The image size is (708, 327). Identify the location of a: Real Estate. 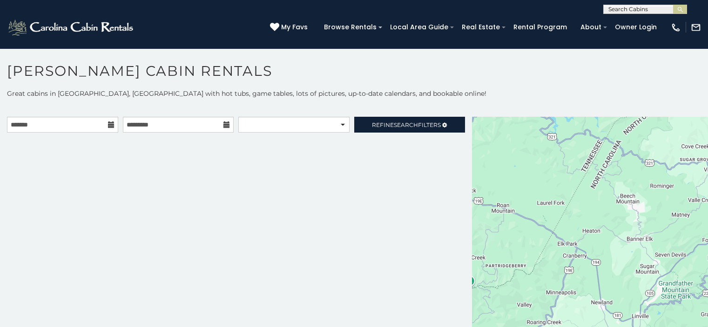
(481, 27).